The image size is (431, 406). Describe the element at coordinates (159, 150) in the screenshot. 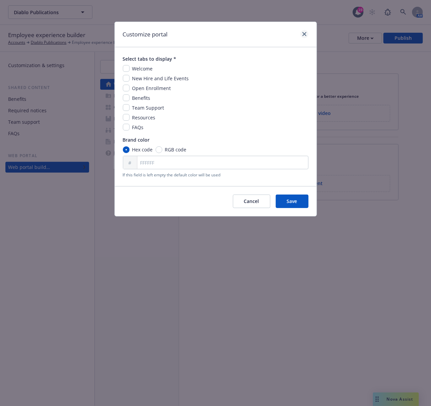

I see `input: RGB code` at that location.